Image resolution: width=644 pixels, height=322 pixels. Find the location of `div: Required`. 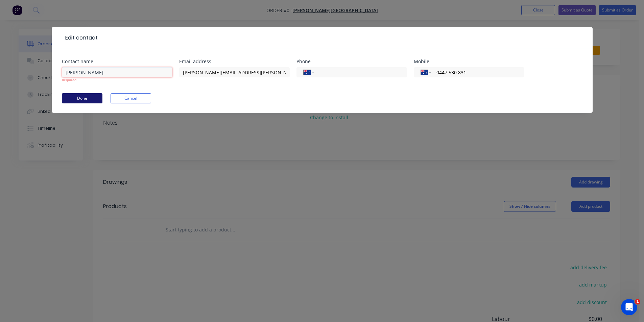

div: Required is located at coordinates (117, 80).